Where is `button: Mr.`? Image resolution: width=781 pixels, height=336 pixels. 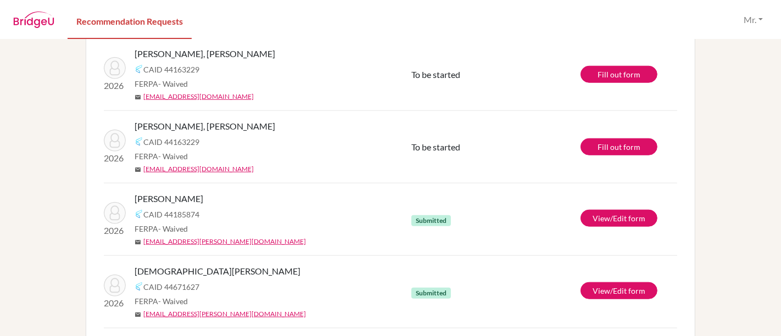
button: Mr. is located at coordinates (753, 20).